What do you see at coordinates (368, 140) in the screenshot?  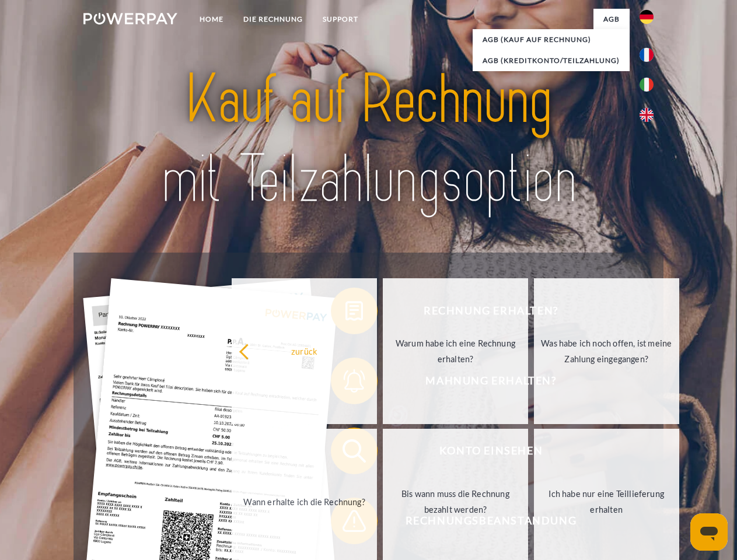 I see `img: title-powerpay_de.svg` at bounding box center [368, 140].